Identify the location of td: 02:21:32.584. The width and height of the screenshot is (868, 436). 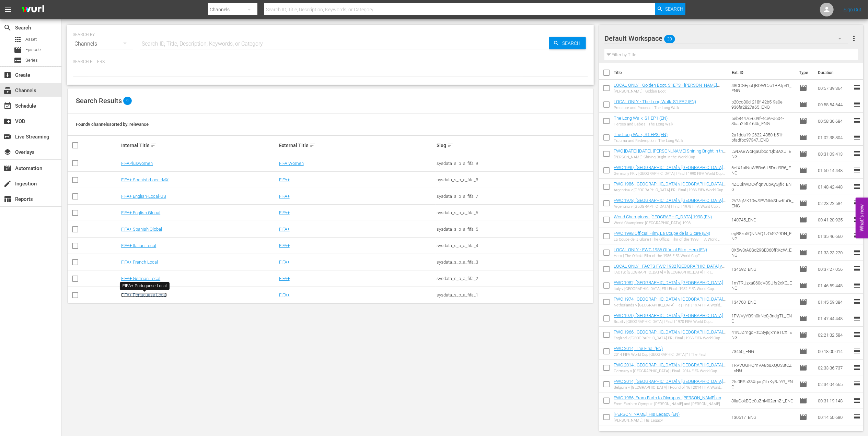
(834, 335).